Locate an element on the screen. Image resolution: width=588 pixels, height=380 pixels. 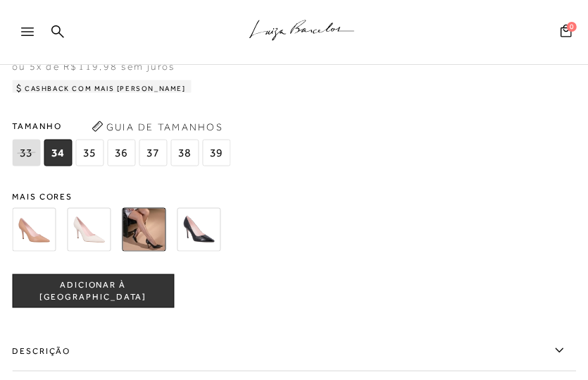
button: Guia de Tamanhos is located at coordinates (157, 127).